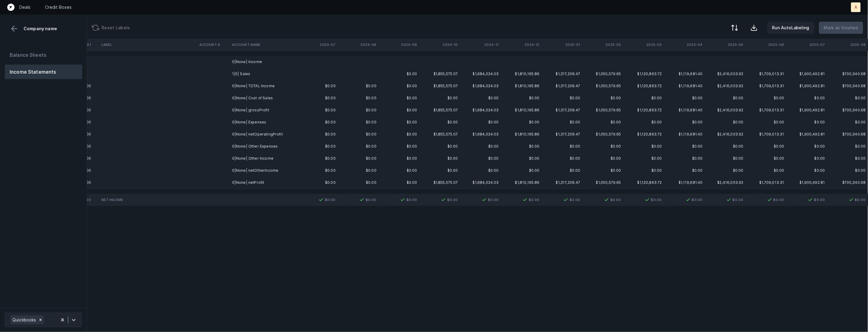  Describe the element at coordinates (856, 7) in the screenshot. I see `p: A` at that location.